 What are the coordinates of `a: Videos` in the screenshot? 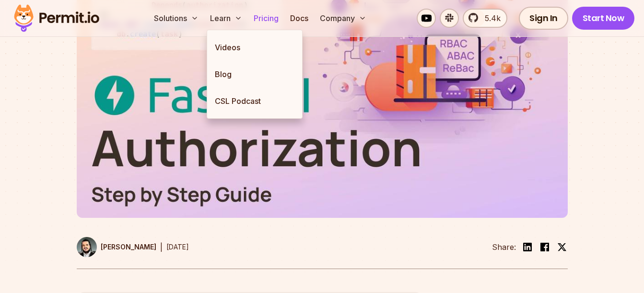 It's located at (255, 47).